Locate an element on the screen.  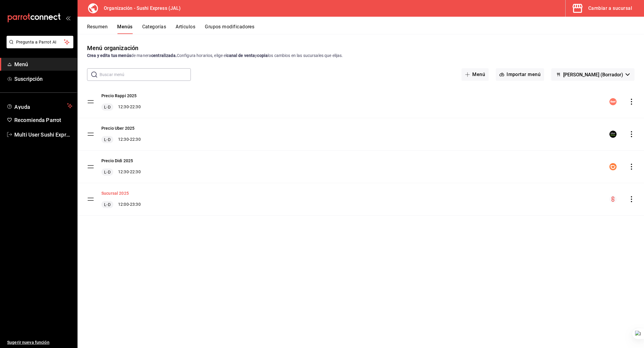
strong: centralizada. is located at coordinates (164, 56).